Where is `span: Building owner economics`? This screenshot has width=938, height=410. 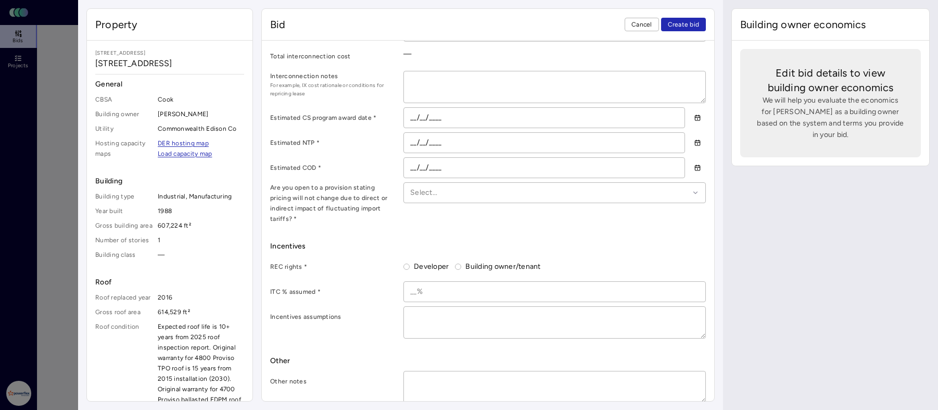 span: Building owner economics is located at coordinates (803, 24).